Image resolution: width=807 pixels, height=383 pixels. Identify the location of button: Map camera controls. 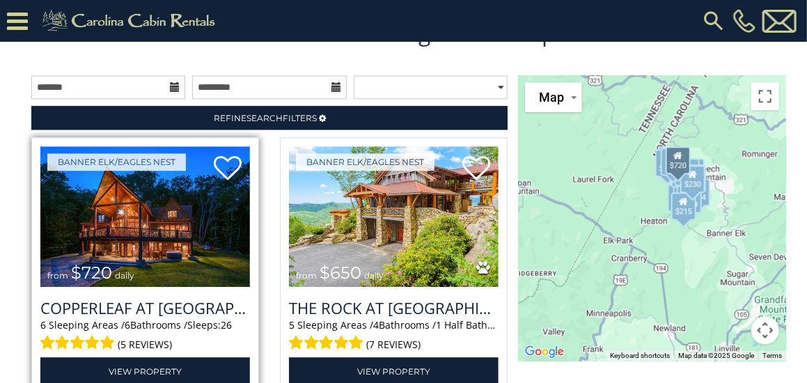
(765, 330).